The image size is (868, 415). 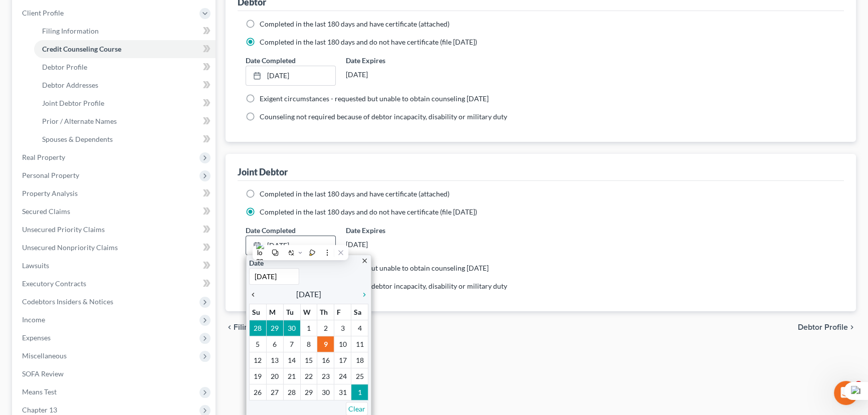 I want to click on span: Means Test, so click(x=39, y=391).